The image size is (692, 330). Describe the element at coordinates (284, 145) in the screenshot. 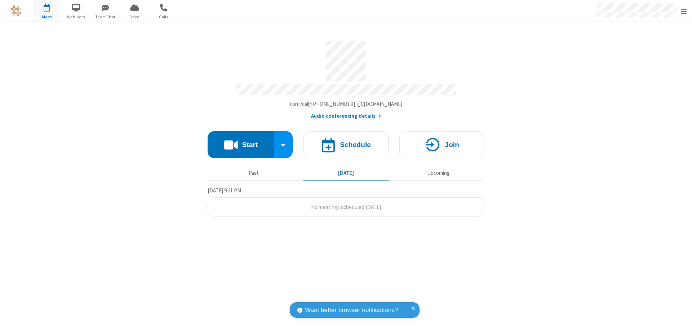

I see `div: Start conference options` at that location.